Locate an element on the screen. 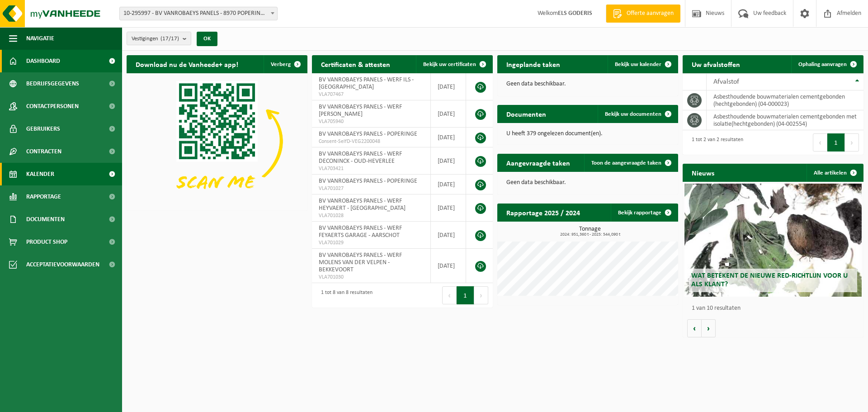 The image size is (868, 412). span: Bekijk uw kalender is located at coordinates (638, 64).